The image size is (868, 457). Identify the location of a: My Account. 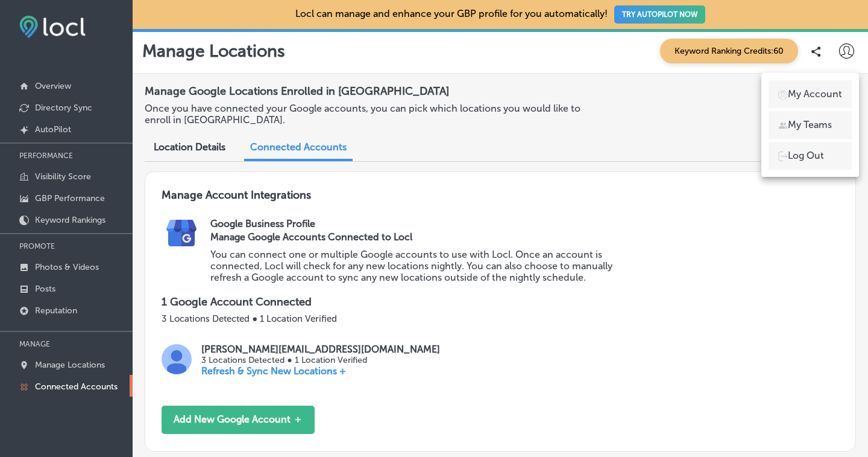
(811, 94).